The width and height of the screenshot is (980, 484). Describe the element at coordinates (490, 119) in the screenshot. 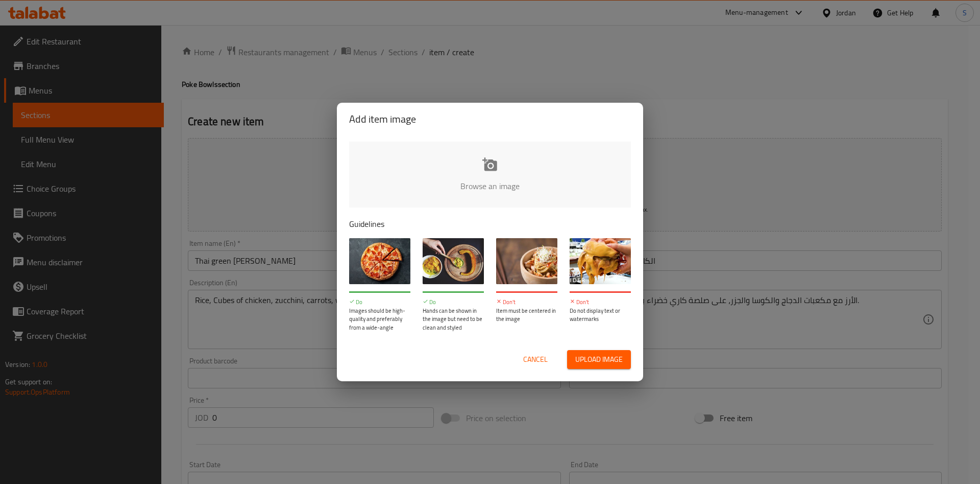

I see `h2: Add item image` at that location.